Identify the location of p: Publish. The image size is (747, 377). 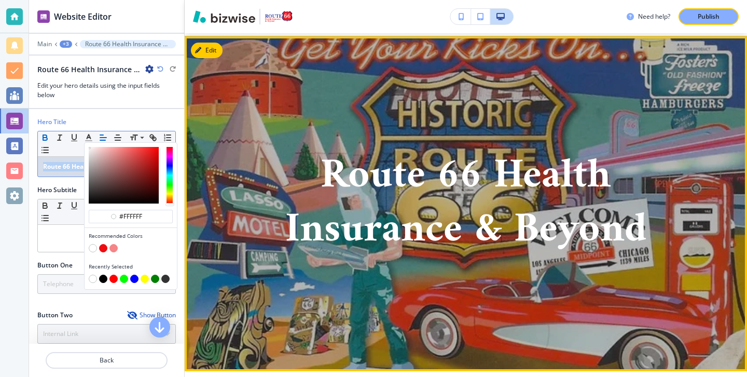
(708, 17).